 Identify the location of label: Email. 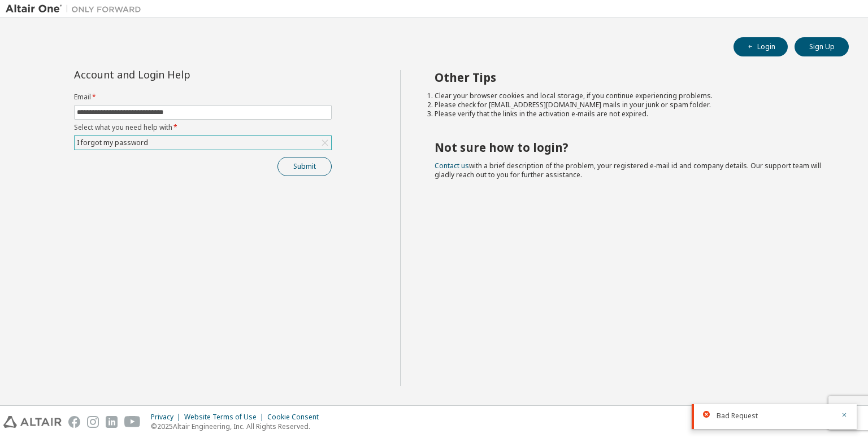
(203, 97).